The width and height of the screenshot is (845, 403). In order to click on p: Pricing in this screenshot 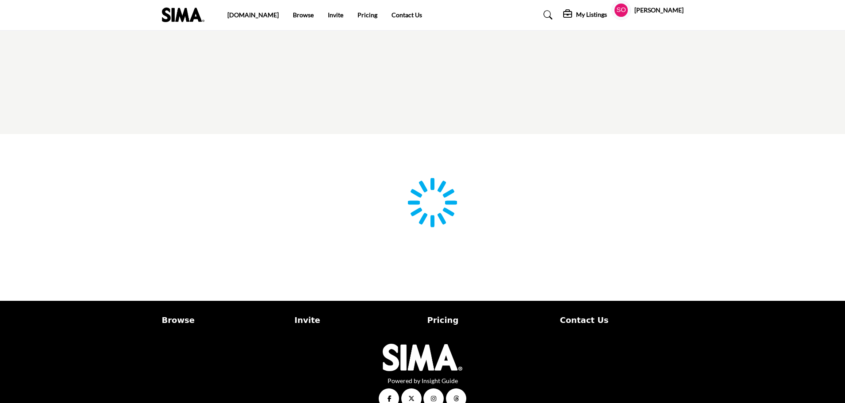, I will do `click(489, 320)`.